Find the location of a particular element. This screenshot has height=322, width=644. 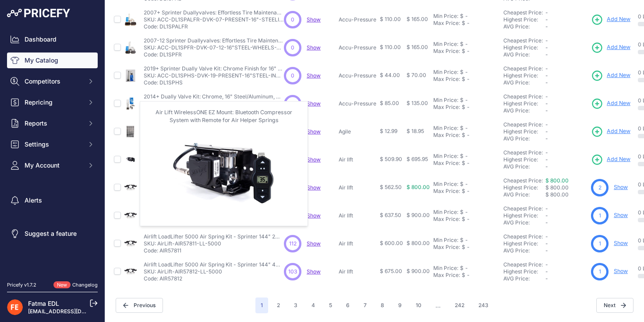

p: 2014+ Dually Valve Kit: Chrome, 16" Steel/Aluminum, Hex Holes - No Stabilizers is located at coordinates (214, 97).